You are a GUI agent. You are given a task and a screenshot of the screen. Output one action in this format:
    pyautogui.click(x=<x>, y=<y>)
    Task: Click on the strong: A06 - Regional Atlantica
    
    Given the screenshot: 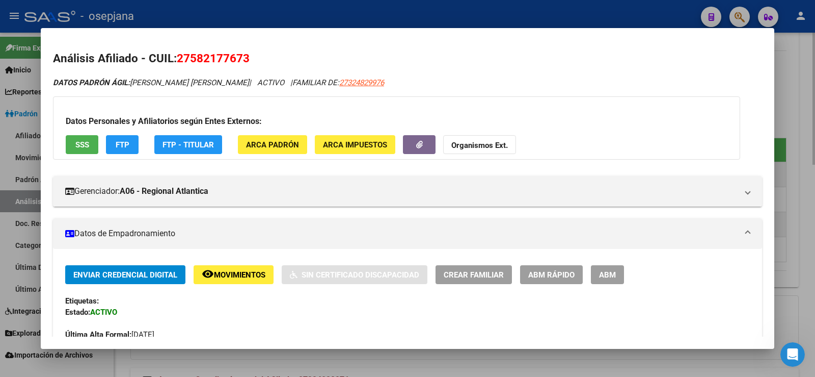 What is the action you would take?
    pyautogui.click(x=164, y=191)
    